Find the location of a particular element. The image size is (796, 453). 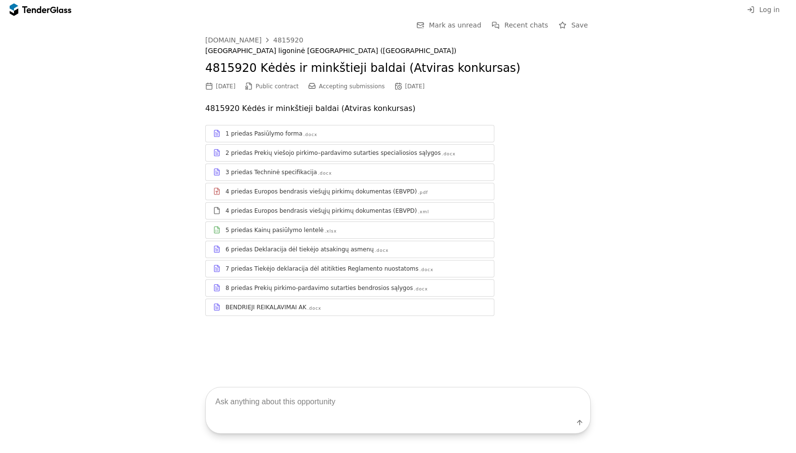

a: BENDRIEJI REIKALAVIMAI AK.docx is located at coordinates (350, 307).